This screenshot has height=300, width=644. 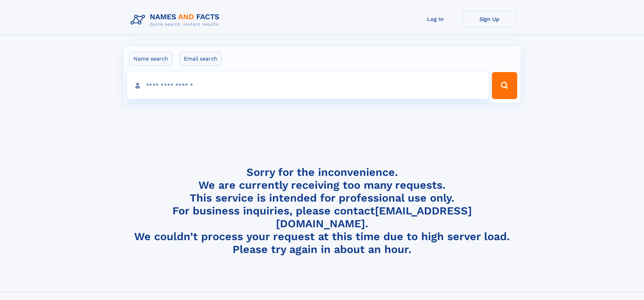 I want to click on a: Sign Up, so click(x=489, y=19).